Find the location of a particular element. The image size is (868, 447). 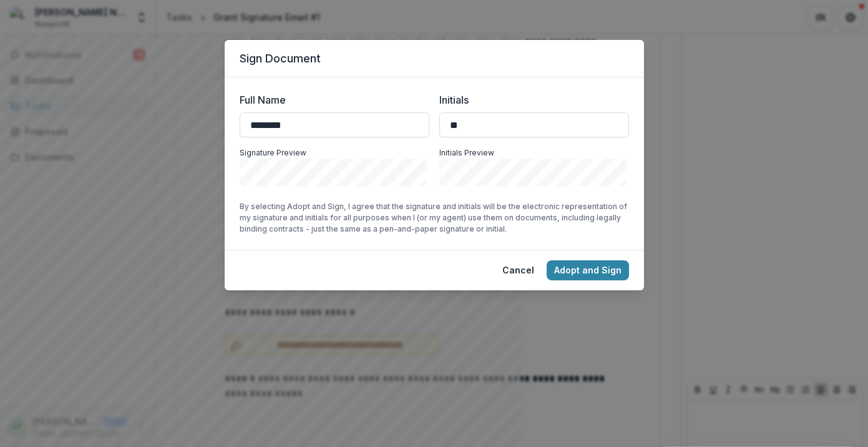

button: Cancel is located at coordinates (517, 270).